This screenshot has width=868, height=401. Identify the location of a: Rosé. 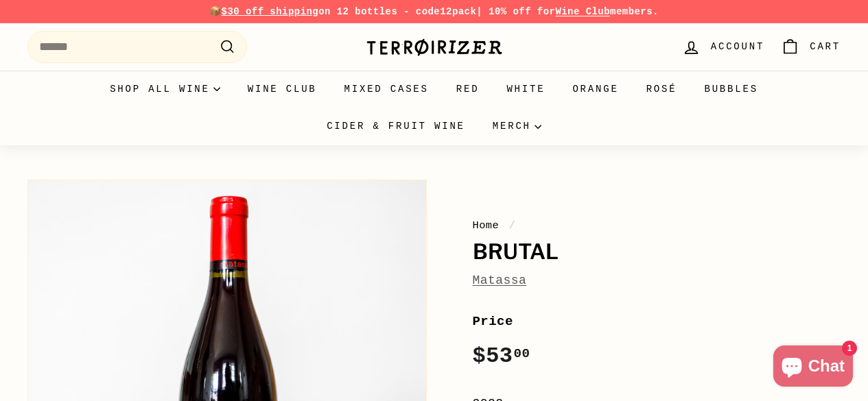
(661, 89).